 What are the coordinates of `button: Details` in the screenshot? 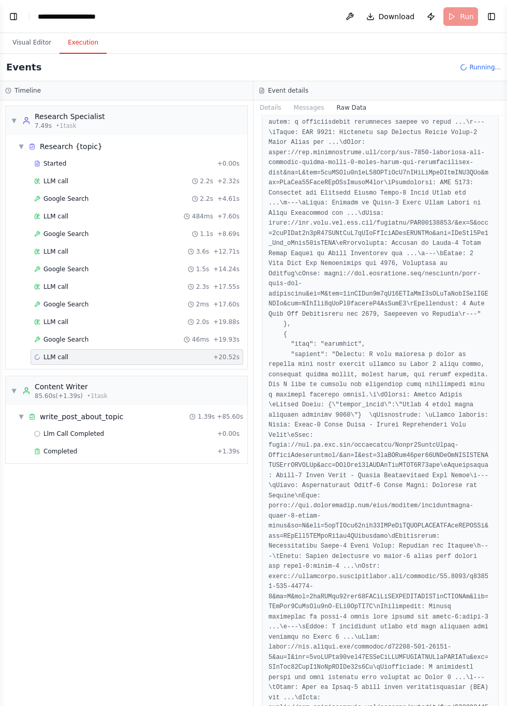 It's located at (271, 108).